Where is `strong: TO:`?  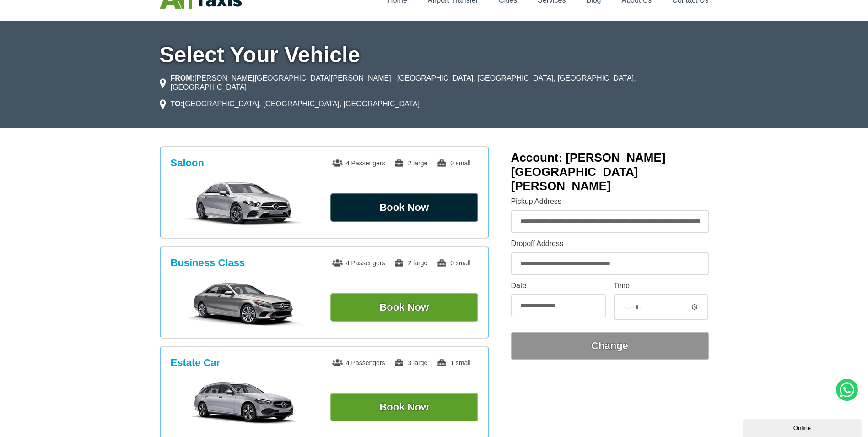
strong: TO: is located at coordinates (177, 104).